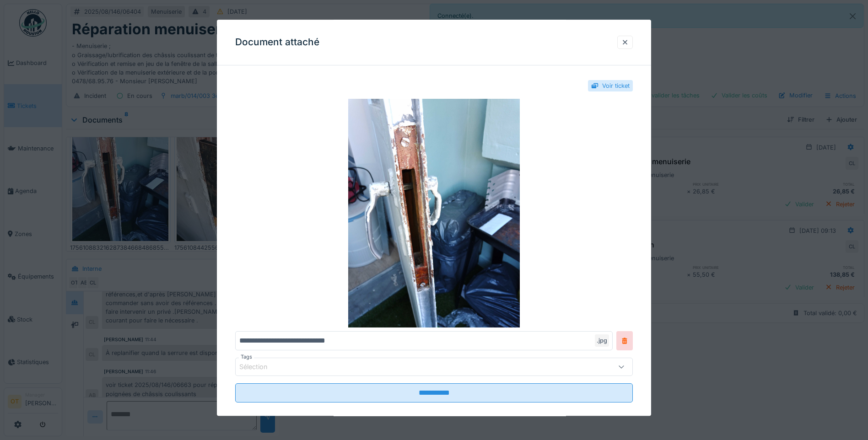 This screenshot has width=868, height=440. Describe the element at coordinates (434, 213) in the screenshot. I see `img: b257f661-2c09-4de7-8d81-891e10fb5909-1756108832162873846684868551094.jpg` at that location.